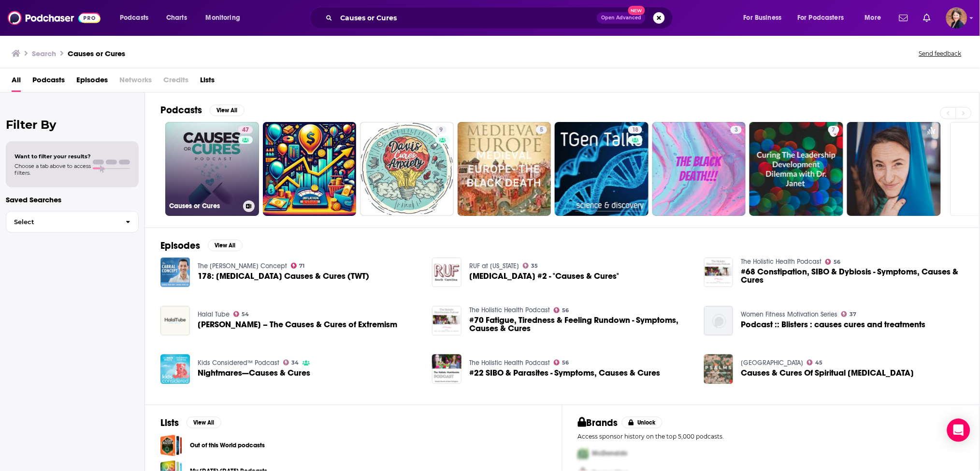 Image resolution: width=980 pixels, height=471 pixels. Describe the element at coordinates (301, 266) in the screenshot. I see `span: 71` at that location.